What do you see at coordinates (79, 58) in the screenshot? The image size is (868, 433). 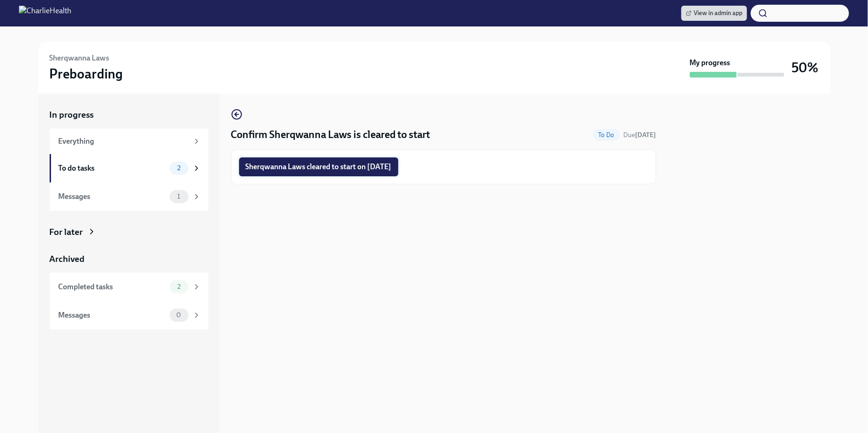 I see `h6: Sherqwanna Laws` at bounding box center [79, 58].